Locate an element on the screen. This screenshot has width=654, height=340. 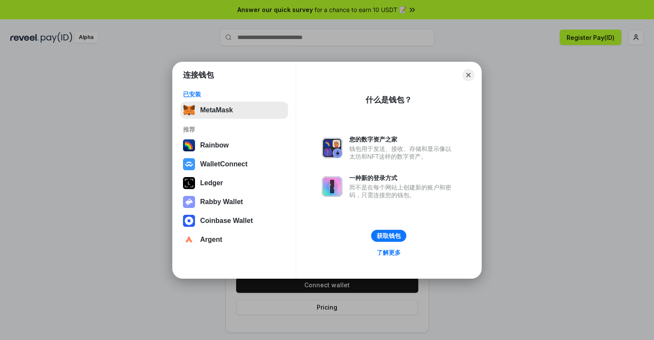
button: Rainbow is located at coordinates (234, 145).